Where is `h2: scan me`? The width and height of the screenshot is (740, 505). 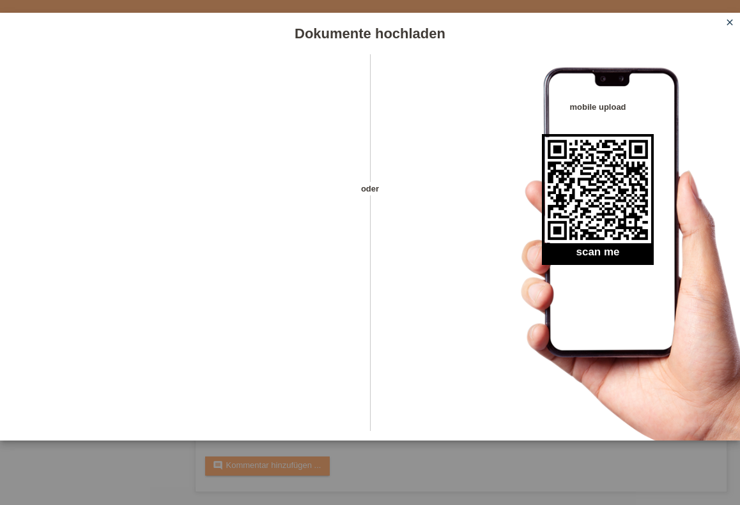
h2: scan me is located at coordinates (597, 256).